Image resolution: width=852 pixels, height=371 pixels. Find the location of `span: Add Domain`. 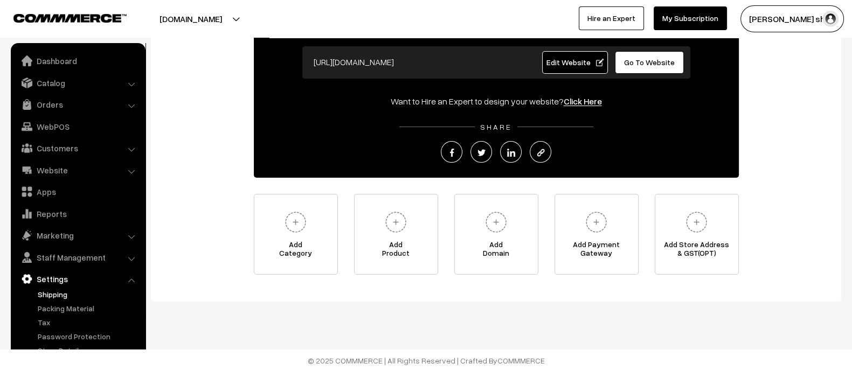

span: Add Domain is located at coordinates (496, 251).